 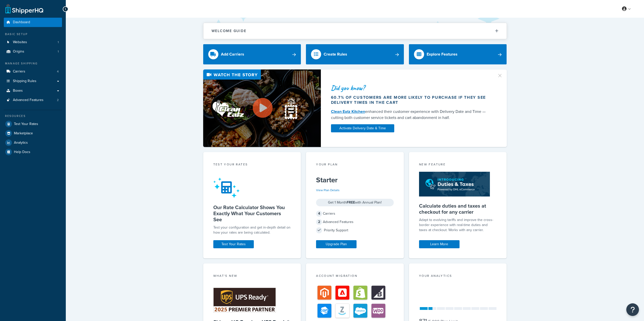 What do you see at coordinates (355, 180) in the screenshot?
I see `h5: Starter` at bounding box center [355, 180].